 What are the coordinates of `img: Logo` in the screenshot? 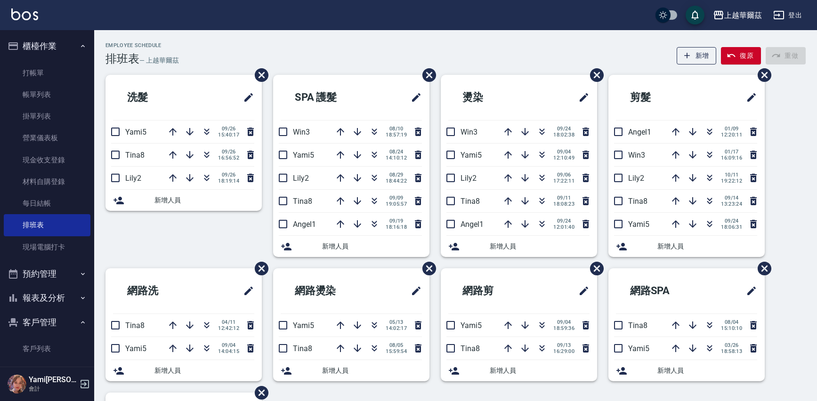 It's located at (24, 14).